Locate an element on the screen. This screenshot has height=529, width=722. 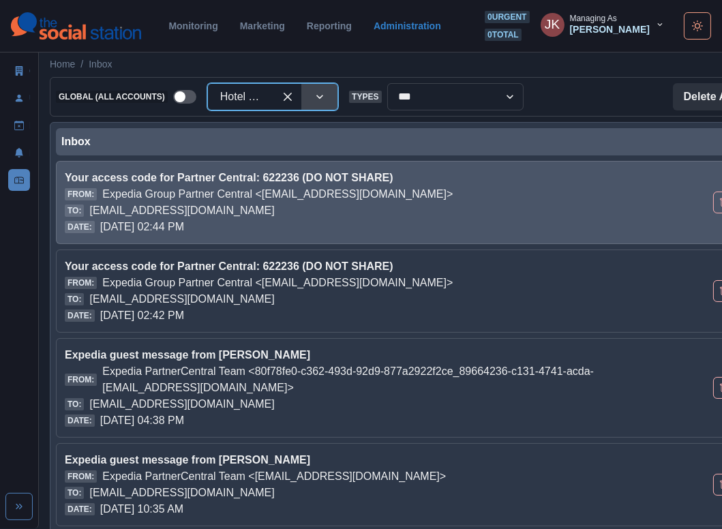
button: Toggle Mode is located at coordinates (697, 26).